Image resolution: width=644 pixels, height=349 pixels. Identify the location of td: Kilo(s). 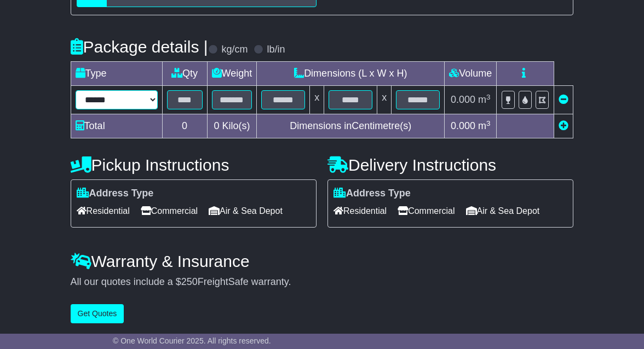
(232, 127).